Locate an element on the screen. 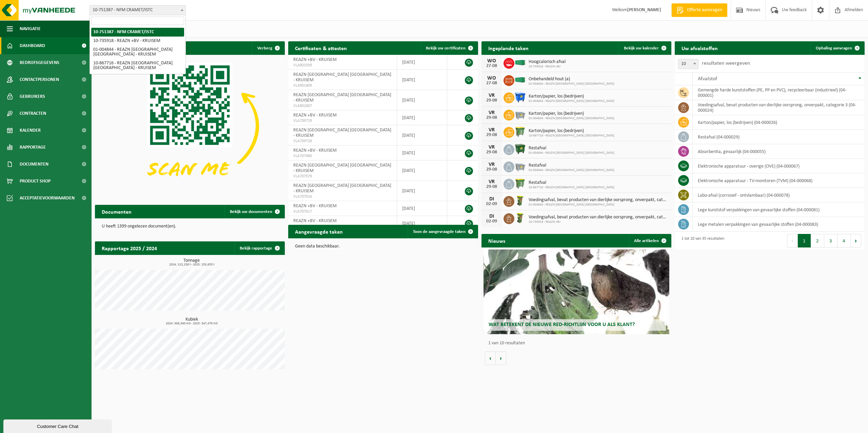 This screenshot has width=868, height=433. span: VLA707017 is located at coordinates (342, 212).